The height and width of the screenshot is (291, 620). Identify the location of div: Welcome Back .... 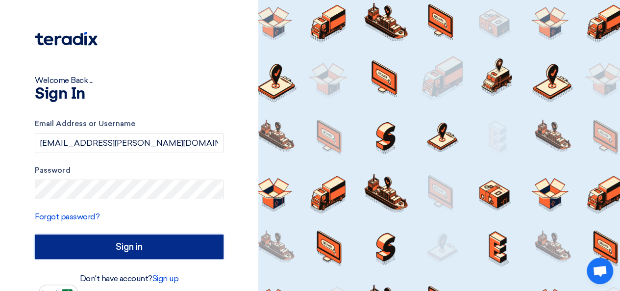
(129, 80).